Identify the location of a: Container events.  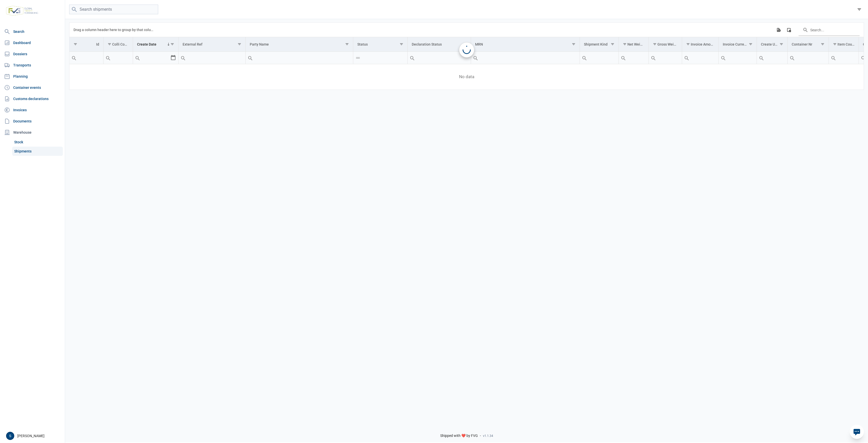
(32, 88).